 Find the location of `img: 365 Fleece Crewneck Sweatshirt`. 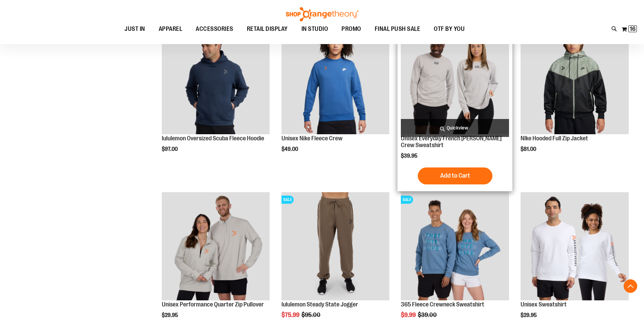

img: 365 Fleece Crewneck Sweatshirt is located at coordinates (455, 246).